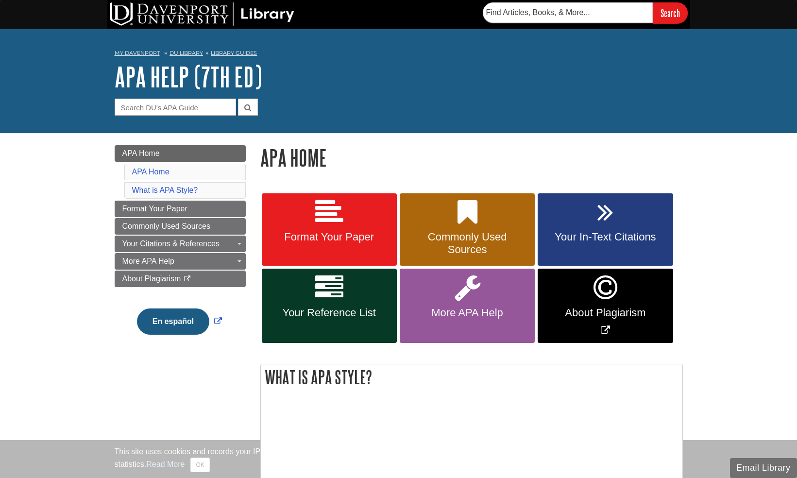 This screenshot has width=797, height=478. What do you see at coordinates (175, 107) in the screenshot?
I see `input: Search DU's APA Guide` at bounding box center [175, 107].